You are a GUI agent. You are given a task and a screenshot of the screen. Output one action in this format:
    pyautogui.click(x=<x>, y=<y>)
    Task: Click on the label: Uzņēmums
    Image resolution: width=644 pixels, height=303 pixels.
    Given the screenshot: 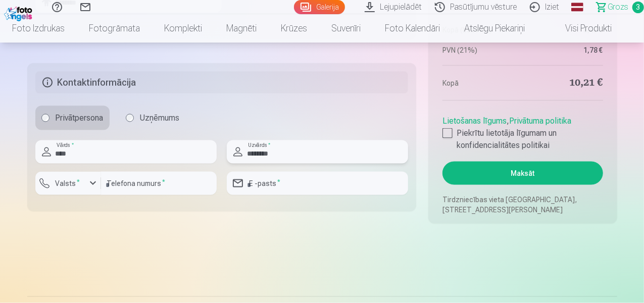 What is the action you would take?
    pyautogui.click(x=152, y=118)
    